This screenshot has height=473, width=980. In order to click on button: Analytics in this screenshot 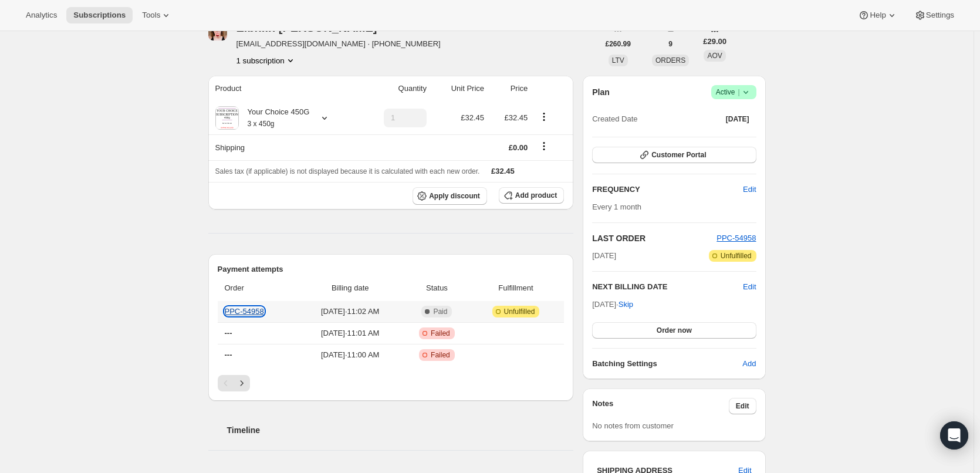, I will do `click(41, 15)`.